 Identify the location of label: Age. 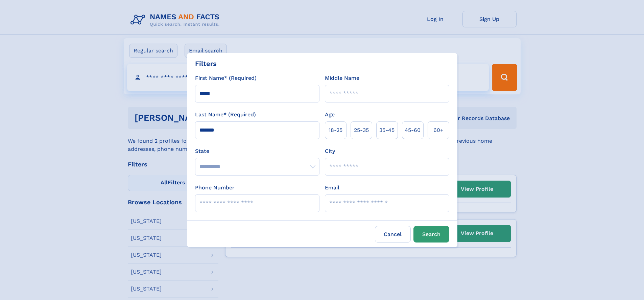
(330, 114).